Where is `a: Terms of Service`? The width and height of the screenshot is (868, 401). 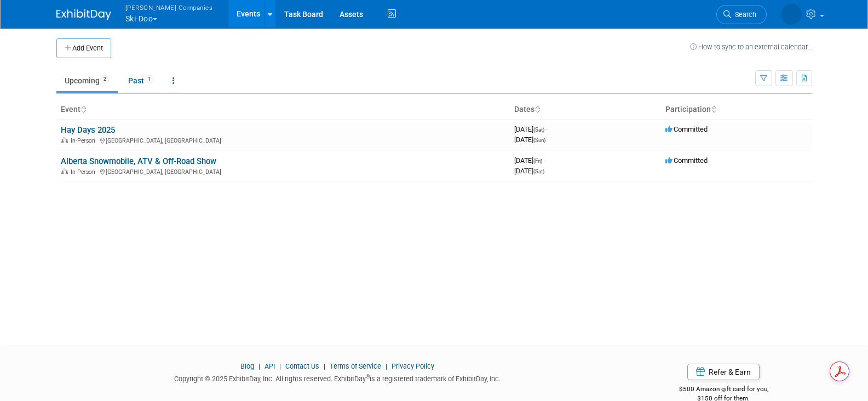
a: Terms of Service is located at coordinates (355, 366).